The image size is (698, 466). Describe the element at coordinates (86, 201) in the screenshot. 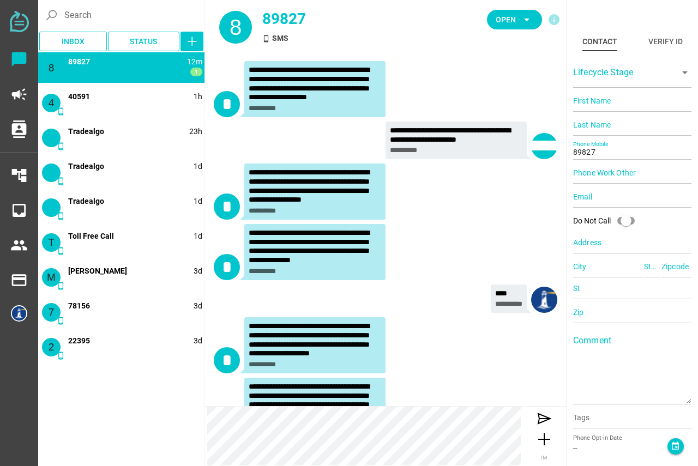

I see `span: 13322424861` at that location.